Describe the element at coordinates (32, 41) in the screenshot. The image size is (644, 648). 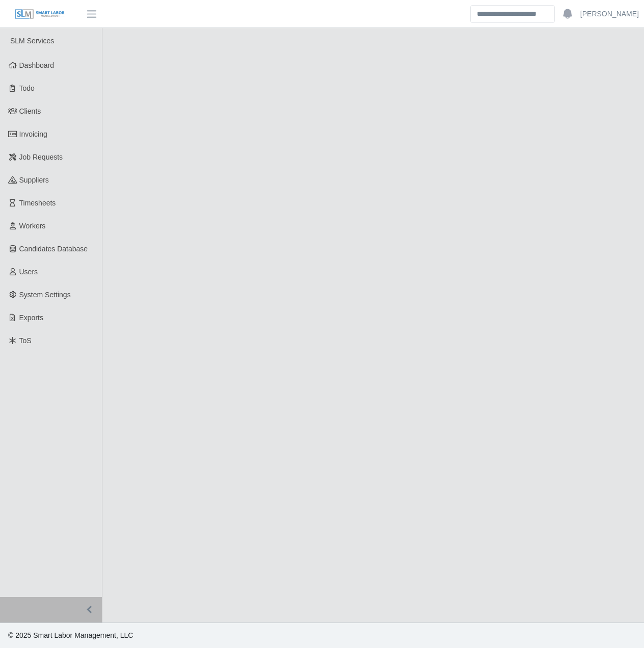
I see `span: SLM Services` at that location.